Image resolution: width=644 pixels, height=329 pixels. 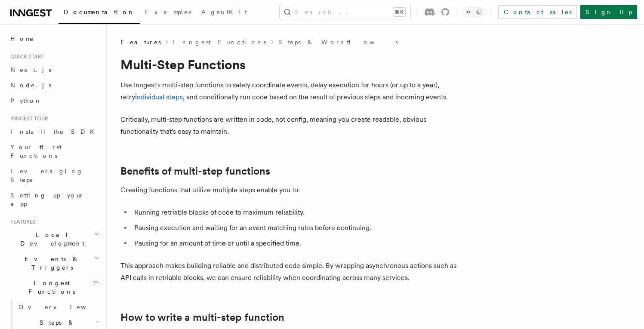 What do you see at coordinates (168, 13) in the screenshot?
I see `a: Examples` at bounding box center [168, 13].